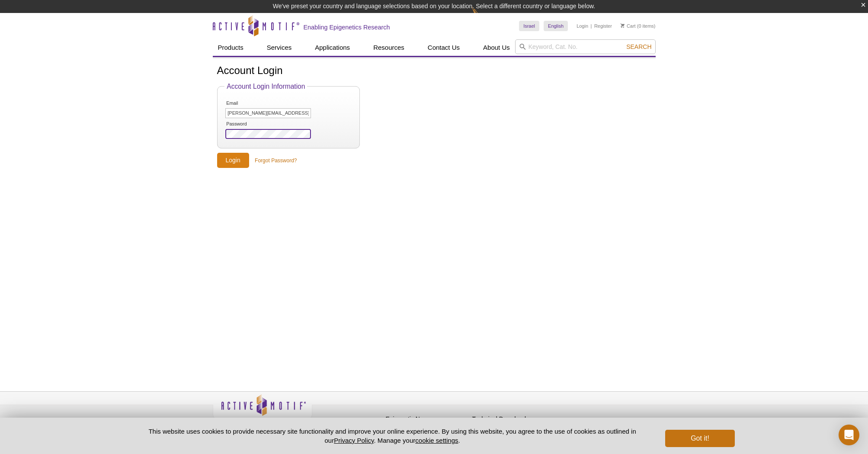 The image size is (868, 454). What do you see at coordinates (555, 26) in the screenshot?
I see `a: English` at bounding box center [555, 26].